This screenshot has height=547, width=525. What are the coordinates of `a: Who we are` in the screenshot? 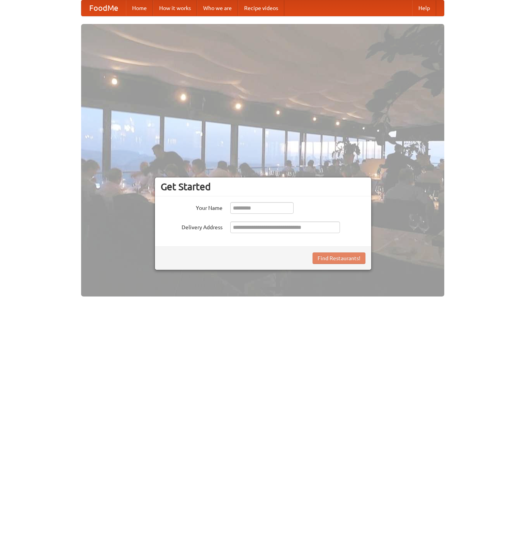 It's located at (218, 8).